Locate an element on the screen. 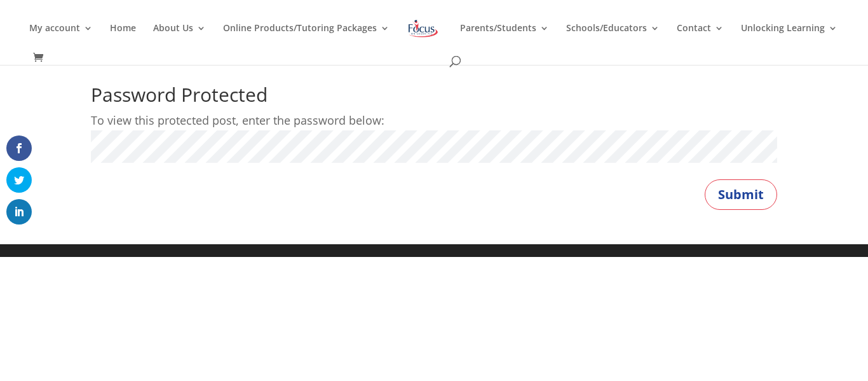  h1: Password Protected is located at coordinates (434, 98).